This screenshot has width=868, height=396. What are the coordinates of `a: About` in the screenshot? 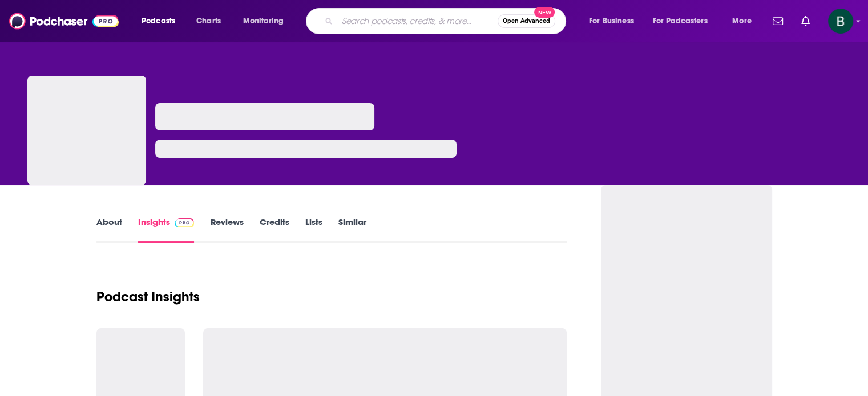 It's located at (109, 229).